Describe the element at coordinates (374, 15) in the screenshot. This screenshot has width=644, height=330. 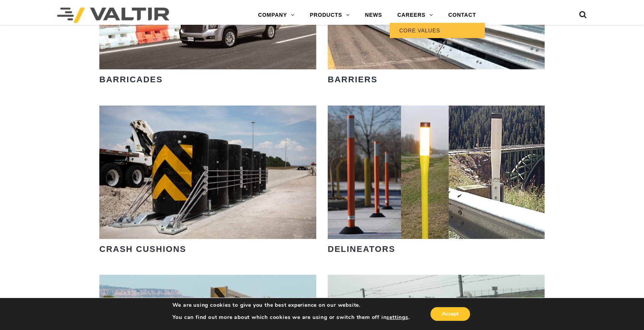
I see `a: NEWS` at that location.